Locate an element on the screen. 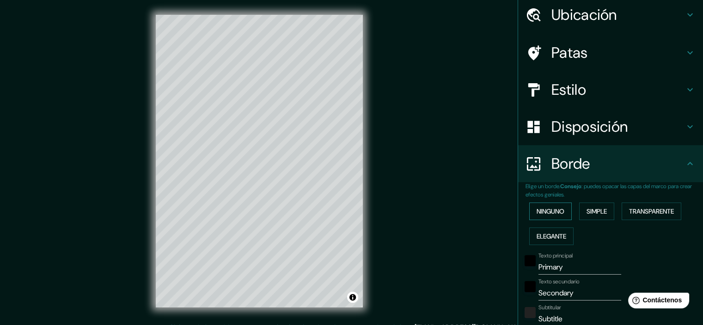 This screenshot has width=703, height=325. font: Borde is located at coordinates (571, 164).